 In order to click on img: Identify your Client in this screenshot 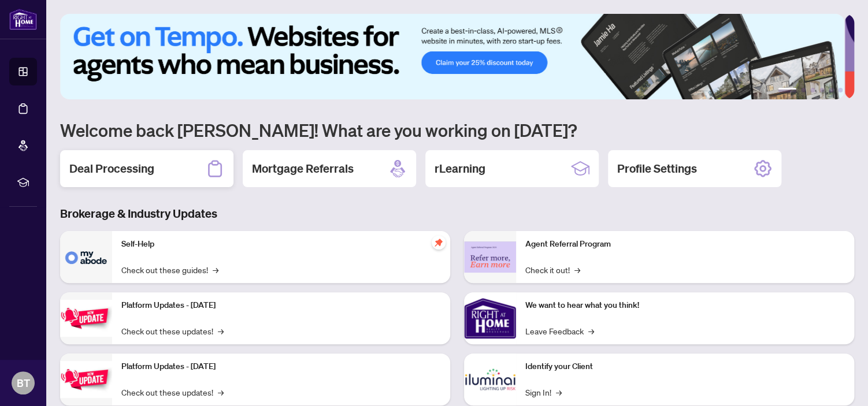, I will do `click(490, 380)`.